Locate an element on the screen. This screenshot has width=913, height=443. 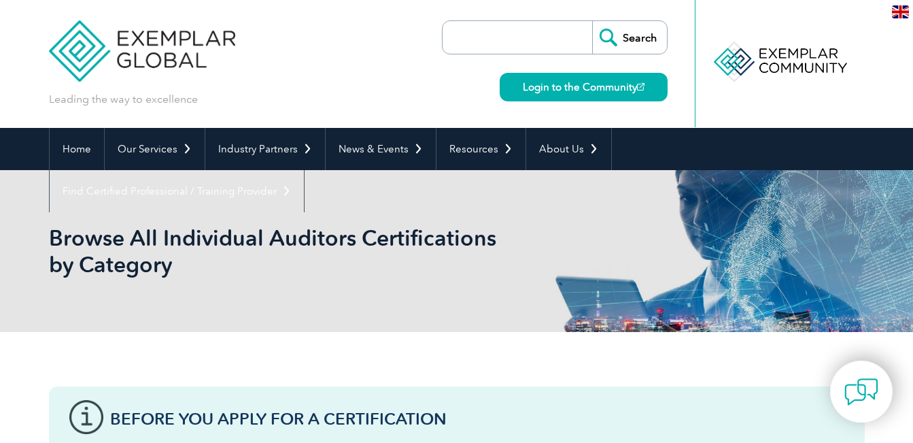
p: Leading the way to excellence is located at coordinates (123, 99).